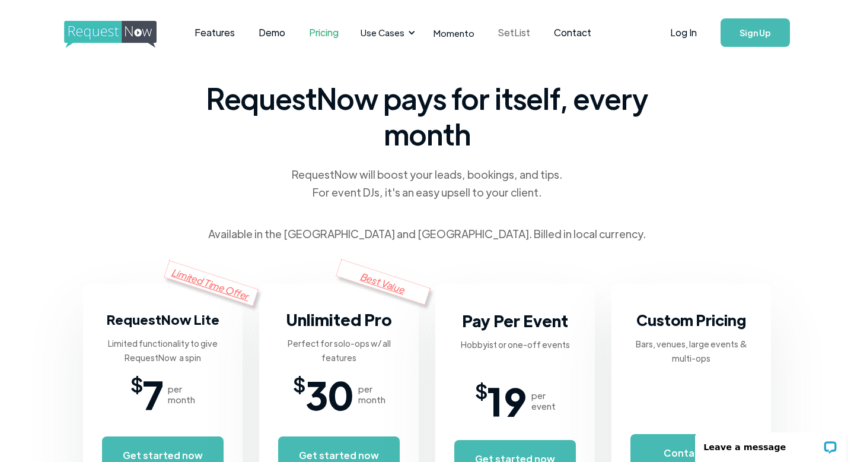 The image size is (854, 462). What do you see at coordinates (454, 33) in the screenshot?
I see `a: Momento` at bounding box center [454, 33].